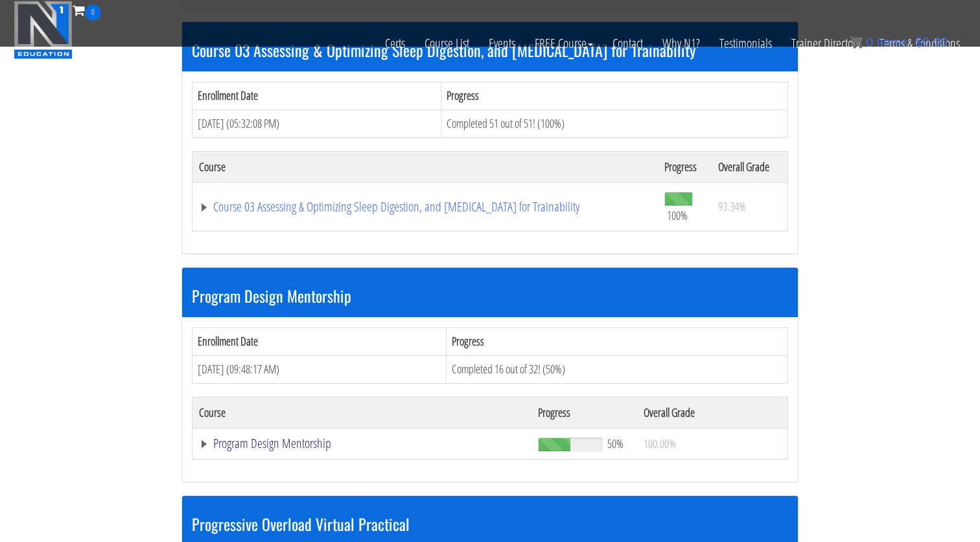 This screenshot has width=980, height=542. Describe the element at coordinates (920, 44) in the screenshot. I see `a: Terms & Conditions` at that location.